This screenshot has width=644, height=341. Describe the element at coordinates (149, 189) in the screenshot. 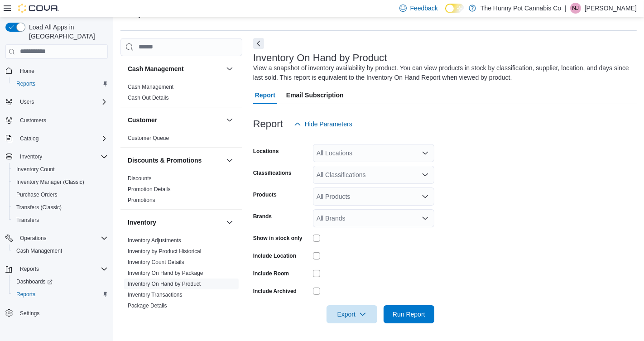

I see `span: Promotion Details` at that location.